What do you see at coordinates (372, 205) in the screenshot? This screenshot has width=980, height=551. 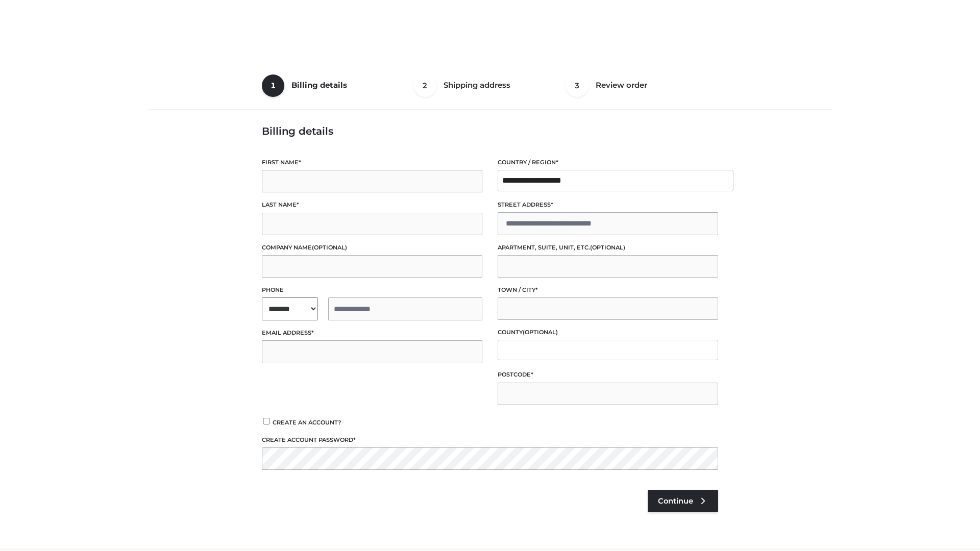 I see `label: Last name` at bounding box center [372, 205].